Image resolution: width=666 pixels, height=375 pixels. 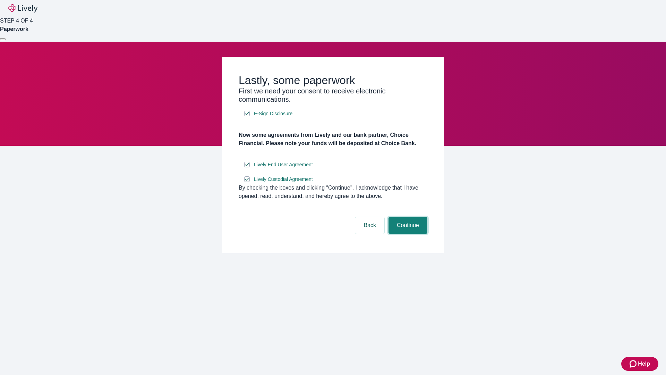 What do you see at coordinates (333, 80) in the screenshot?
I see `h2: Lastly, some paperwork` at bounding box center [333, 80].